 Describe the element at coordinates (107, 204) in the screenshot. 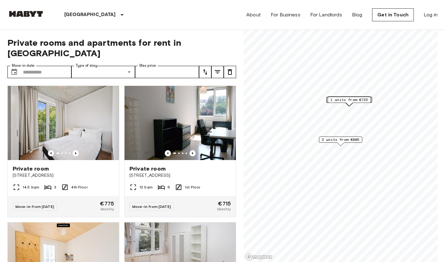

I see `span: €775` at that location.